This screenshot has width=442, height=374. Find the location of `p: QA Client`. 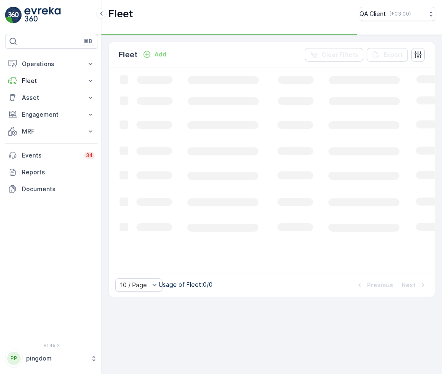

p: QA Client is located at coordinates (372, 14).